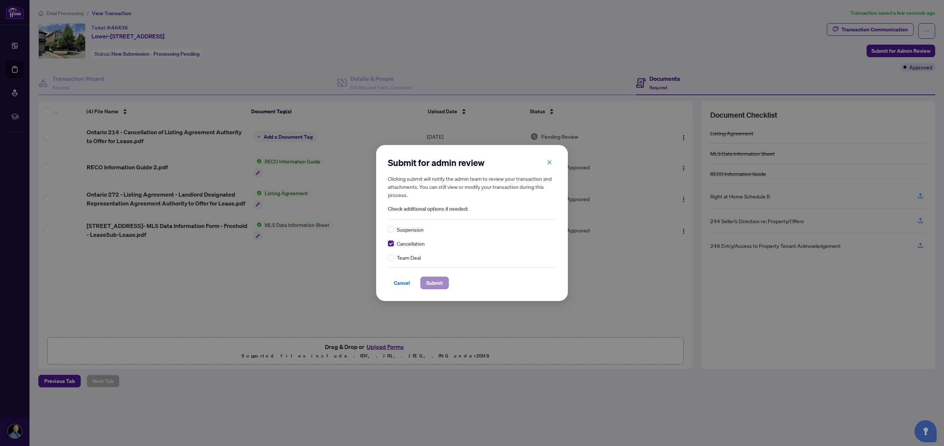 This screenshot has height=446, width=944. What do you see at coordinates (472, 209) in the screenshot?
I see `span: Check additional options if needed:` at bounding box center [472, 209].